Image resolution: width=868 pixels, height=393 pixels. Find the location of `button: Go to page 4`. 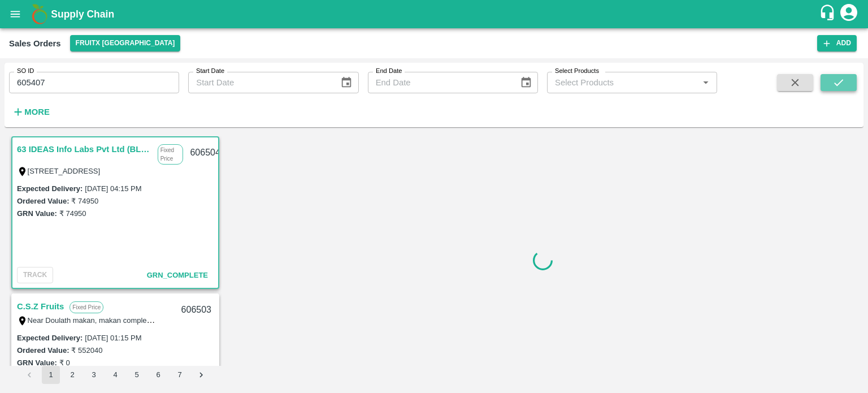

button: Go to page 4 is located at coordinates (115, 375).